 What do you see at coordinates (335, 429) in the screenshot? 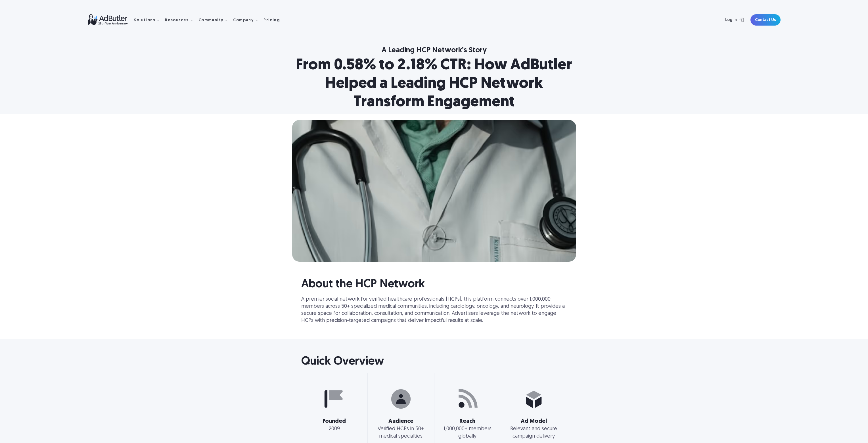
I see `p: 2009` at bounding box center [335, 429].